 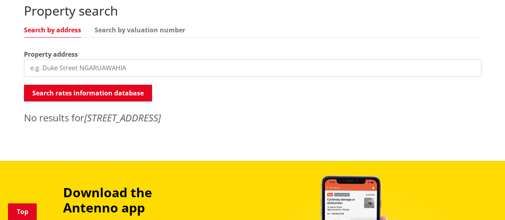 I want to click on h2: Property search, so click(x=253, y=11).